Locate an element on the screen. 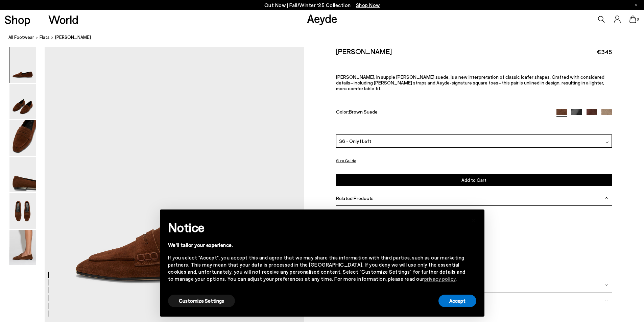 This screenshot has width=644, height=322. div: Color: is located at coordinates (442, 112).